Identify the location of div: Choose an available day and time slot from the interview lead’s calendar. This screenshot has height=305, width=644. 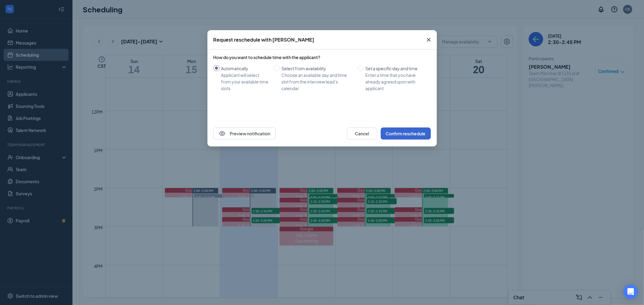
(317, 82).